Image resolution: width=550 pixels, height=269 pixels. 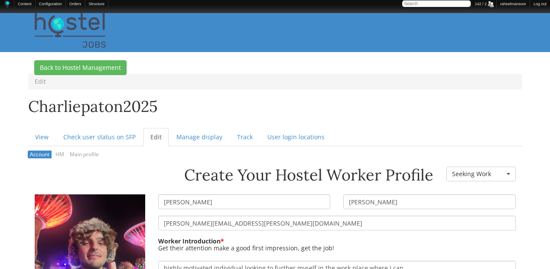 I want to click on input: Worker Last Name, so click(x=430, y=202).